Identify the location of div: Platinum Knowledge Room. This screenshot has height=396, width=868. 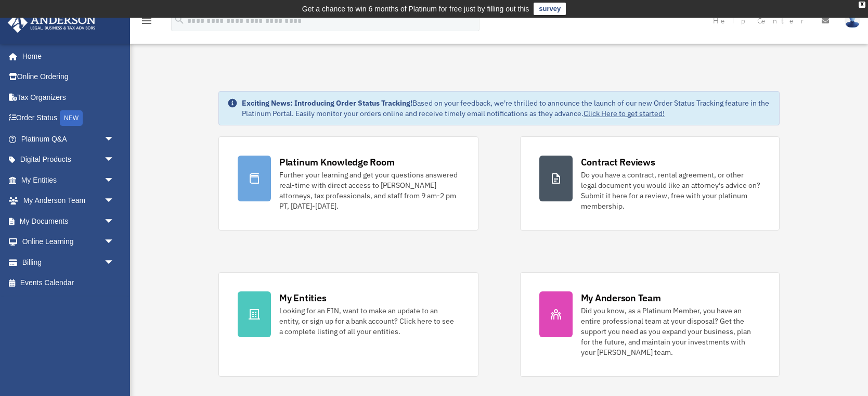
(337, 162).